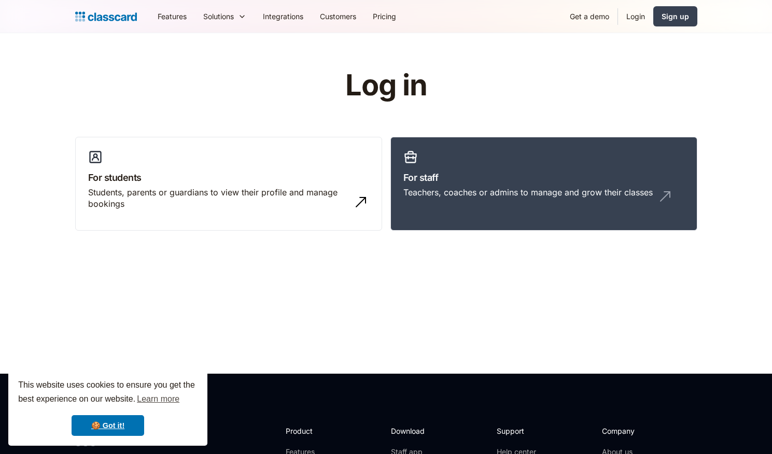  What do you see at coordinates (675, 16) in the screenshot?
I see `a: Sign up` at bounding box center [675, 16].